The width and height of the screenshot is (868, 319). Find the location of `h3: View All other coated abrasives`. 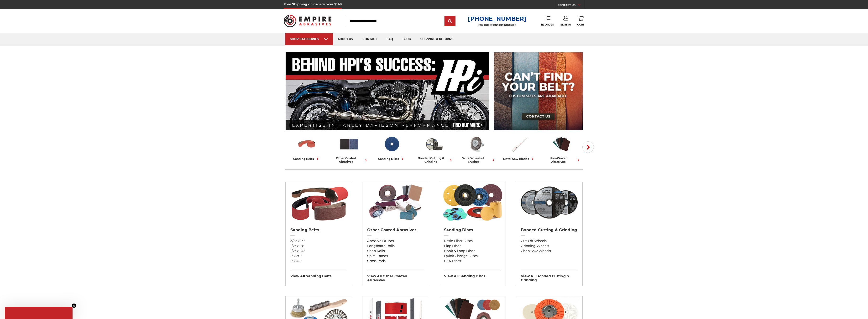

h3: View All other coated abrasives is located at coordinates (395, 276).